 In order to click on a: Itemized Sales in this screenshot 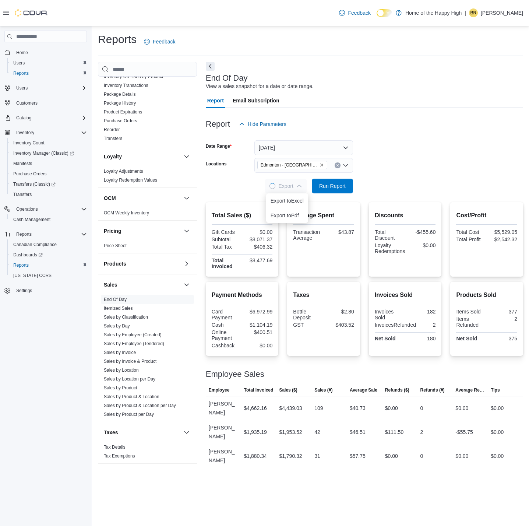, I will do `click(118, 308)`.